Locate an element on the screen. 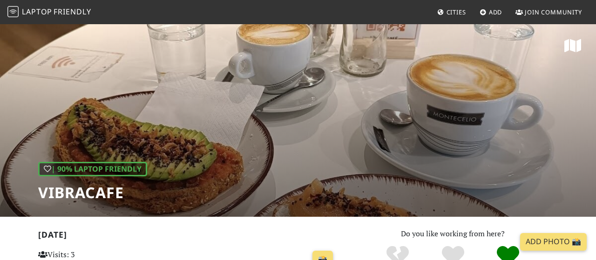  span: Friendly is located at coordinates (72, 12).